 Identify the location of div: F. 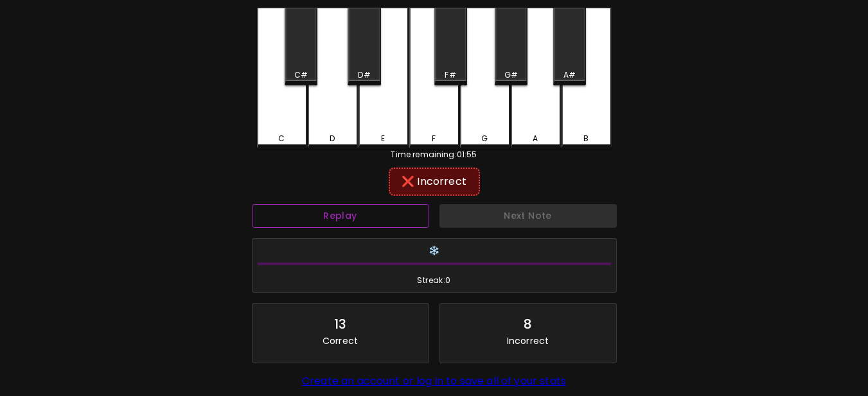
(434, 139).